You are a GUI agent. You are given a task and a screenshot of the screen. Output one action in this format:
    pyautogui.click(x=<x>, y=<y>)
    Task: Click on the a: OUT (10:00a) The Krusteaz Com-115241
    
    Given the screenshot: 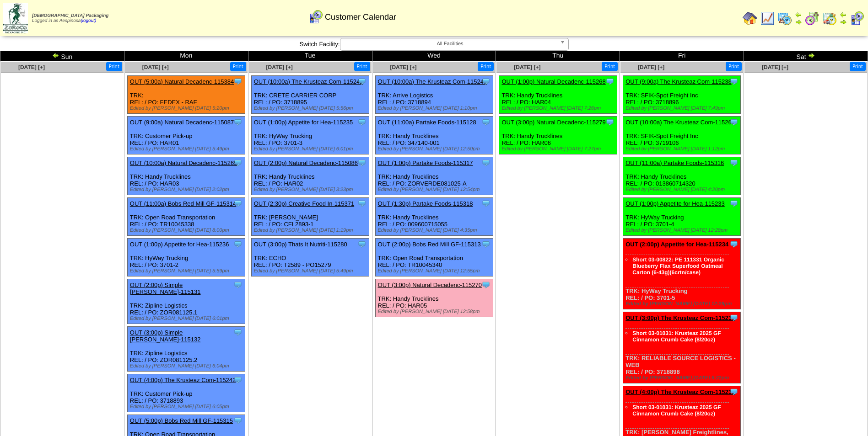 What is the action you would take?
    pyautogui.click(x=308, y=81)
    